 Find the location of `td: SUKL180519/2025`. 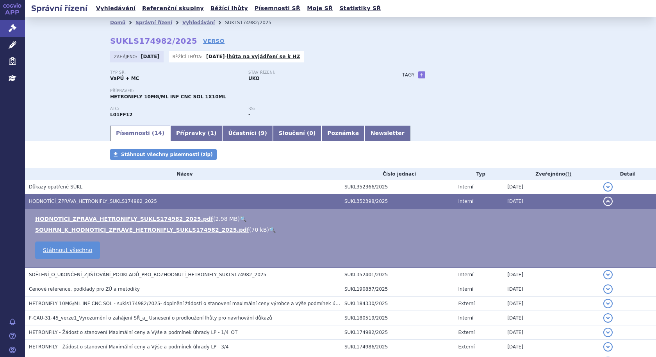

td: SUKL180519/2025 is located at coordinates (397, 318).